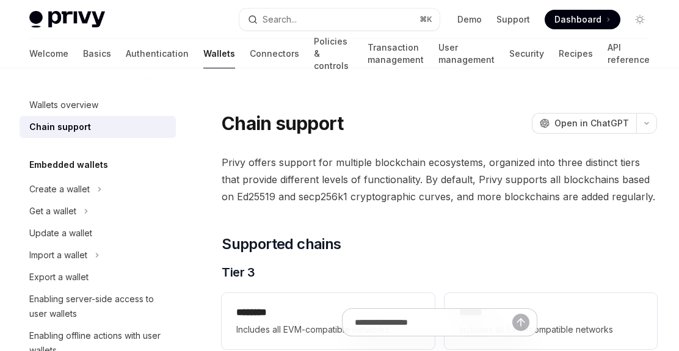  I want to click on div: Import a wallet, so click(58, 255).